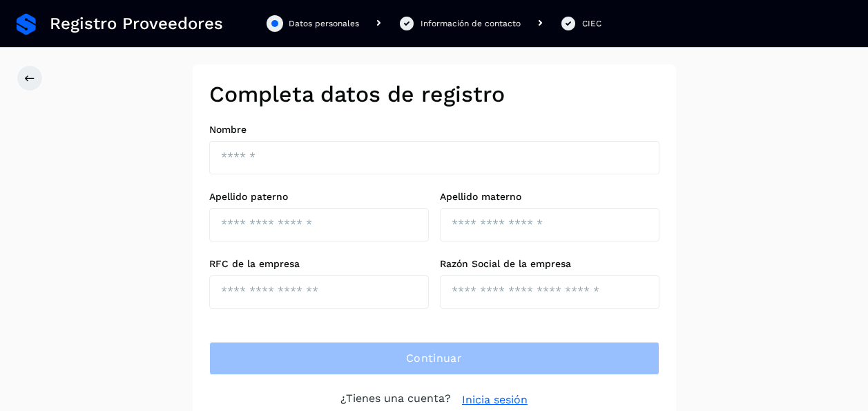 The height and width of the screenshot is (411, 868). I want to click on div: CIEC, so click(592, 23).